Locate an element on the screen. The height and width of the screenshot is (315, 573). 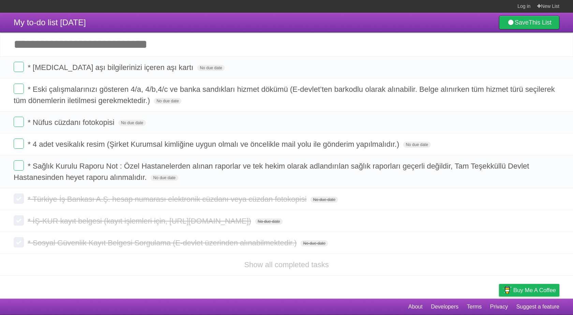
b: This List is located at coordinates (539, 22).